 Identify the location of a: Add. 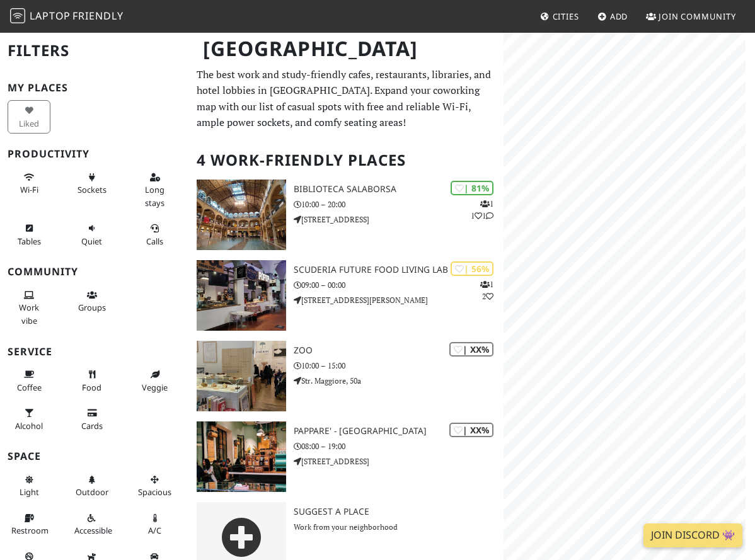
(612, 16).